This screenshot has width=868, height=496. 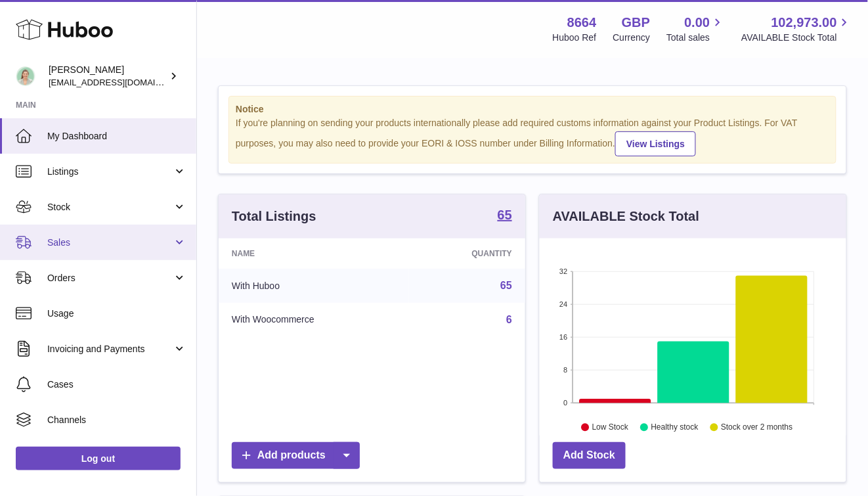 What do you see at coordinates (636, 22) in the screenshot?
I see `strong: GBP` at bounding box center [636, 22].